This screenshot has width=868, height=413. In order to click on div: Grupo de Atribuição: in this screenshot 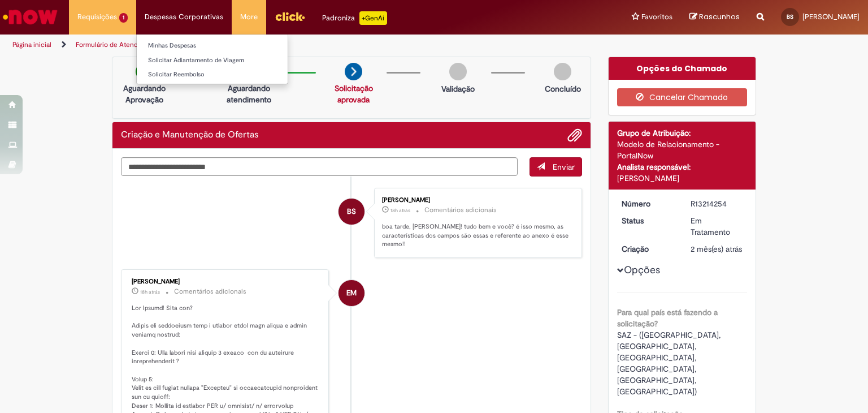, I will do `click(683, 132)`.